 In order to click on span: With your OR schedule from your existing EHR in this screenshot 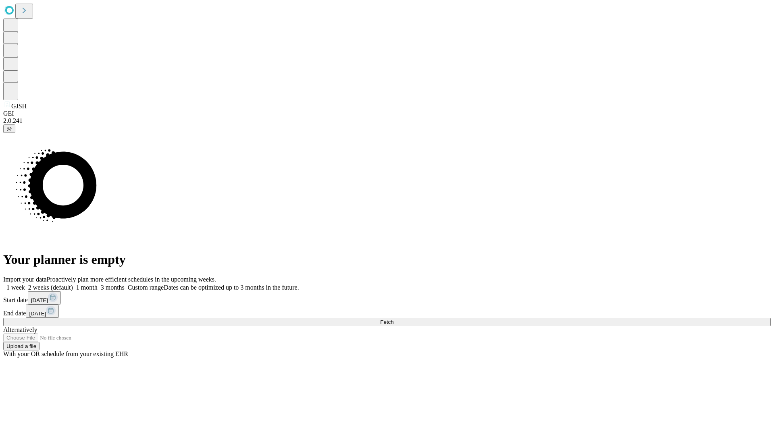, I will do `click(66, 354)`.